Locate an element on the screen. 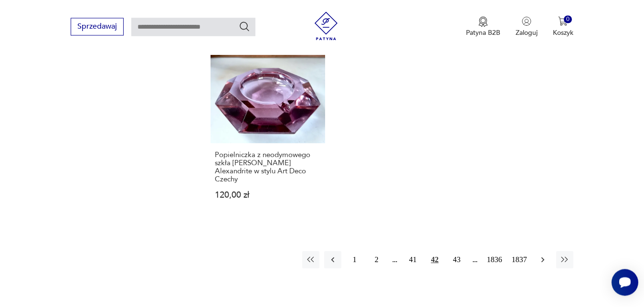 The width and height of the screenshot is (644, 307). button: Sprzedawaj is located at coordinates (97, 27).